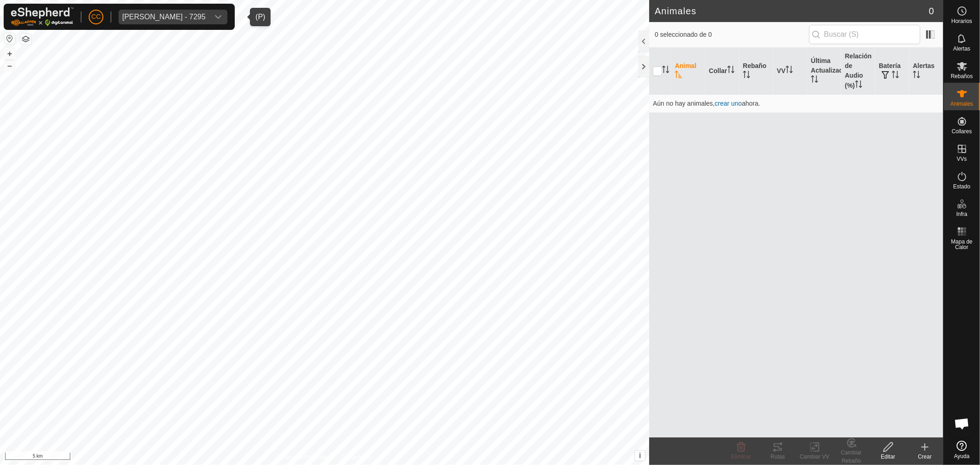 Image resolution: width=980 pixels, height=465 pixels. I want to click on input: Buscar (S), so click(865, 34).